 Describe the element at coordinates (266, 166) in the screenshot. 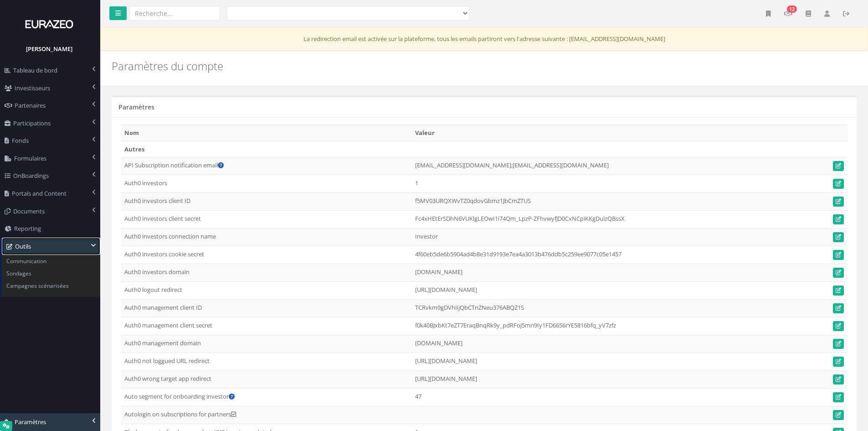

I see `td: API Subscription notification email` at that location.